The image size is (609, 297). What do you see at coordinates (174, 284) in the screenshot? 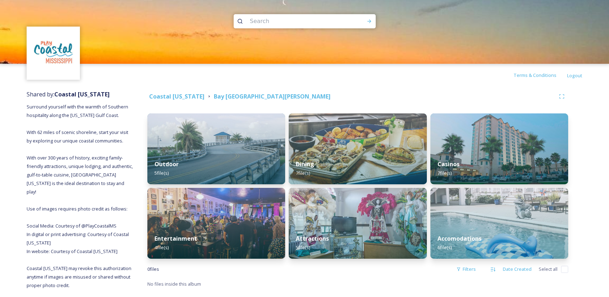
I see `span: No files inside this album` at bounding box center [174, 284].